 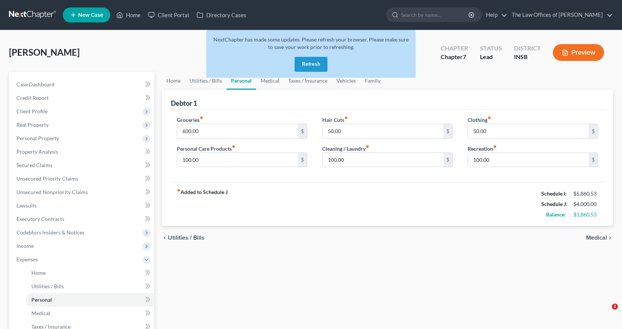 I want to click on label: Cleaning / Laundry, so click(x=346, y=148).